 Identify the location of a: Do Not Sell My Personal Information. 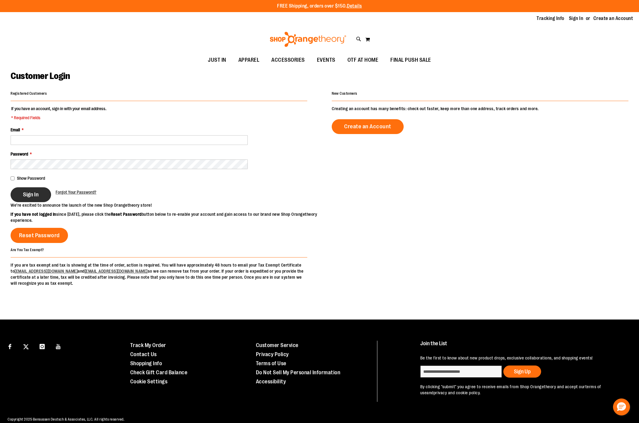
(298, 372).